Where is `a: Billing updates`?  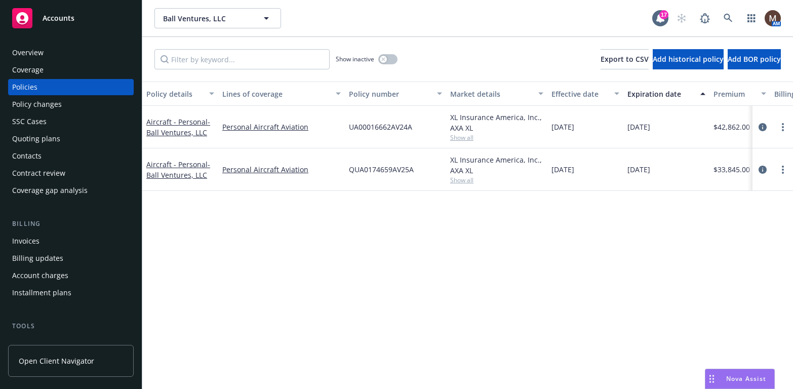
a: Billing updates is located at coordinates (71, 258).